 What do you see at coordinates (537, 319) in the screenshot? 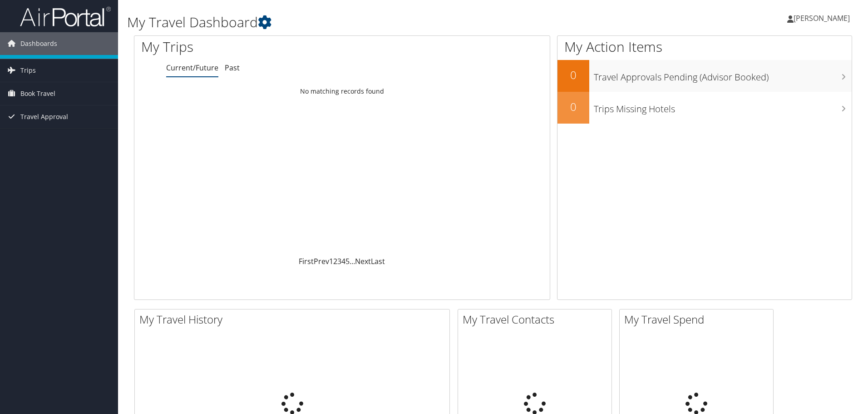
I see `h2: My Travel Contacts` at bounding box center [537, 319].